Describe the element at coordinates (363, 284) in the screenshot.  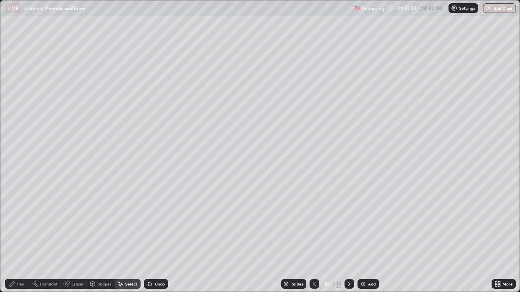
I see `img: add-slide-button` at that location.